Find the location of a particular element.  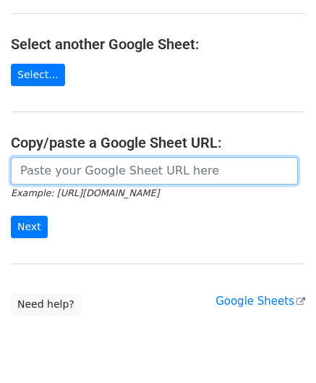

a: Need help? is located at coordinates (46, 304).